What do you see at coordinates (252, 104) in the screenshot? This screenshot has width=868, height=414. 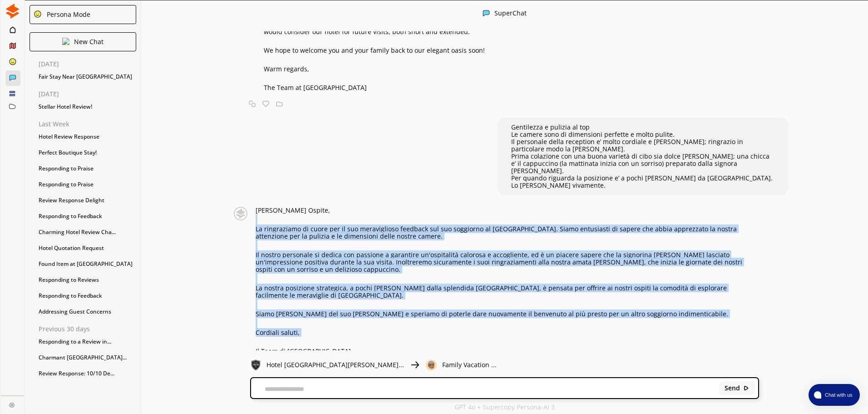 I see `img: Copy` at bounding box center [252, 104].